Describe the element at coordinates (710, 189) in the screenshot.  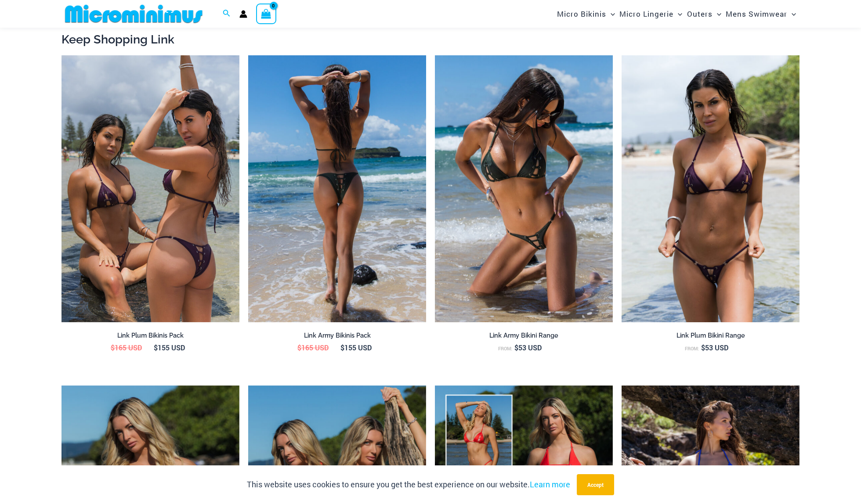
I see `img: Link Plum 3070 Tri Top 4580 Micro 01` at that location.